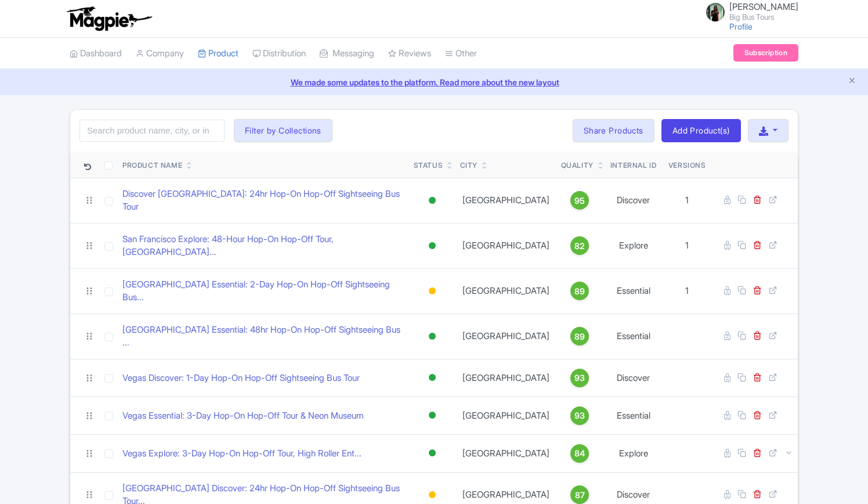 The height and width of the screenshot is (504, 868). What do you see at coordinates (851, 81) in the screenshot?
I see `button: Close announcement` at bounding box center [851, 81].